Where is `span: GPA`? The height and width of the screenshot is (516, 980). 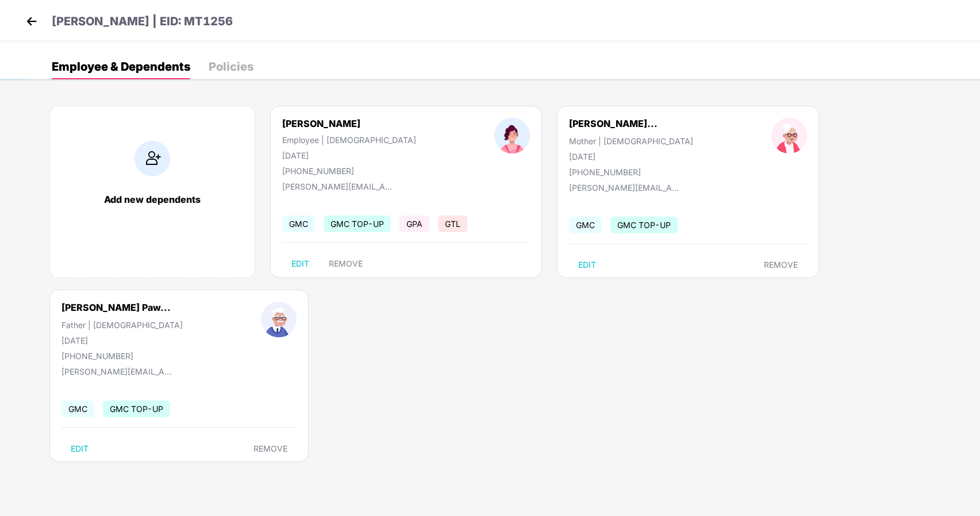
span: GPA is located at coordinates (415, 223).